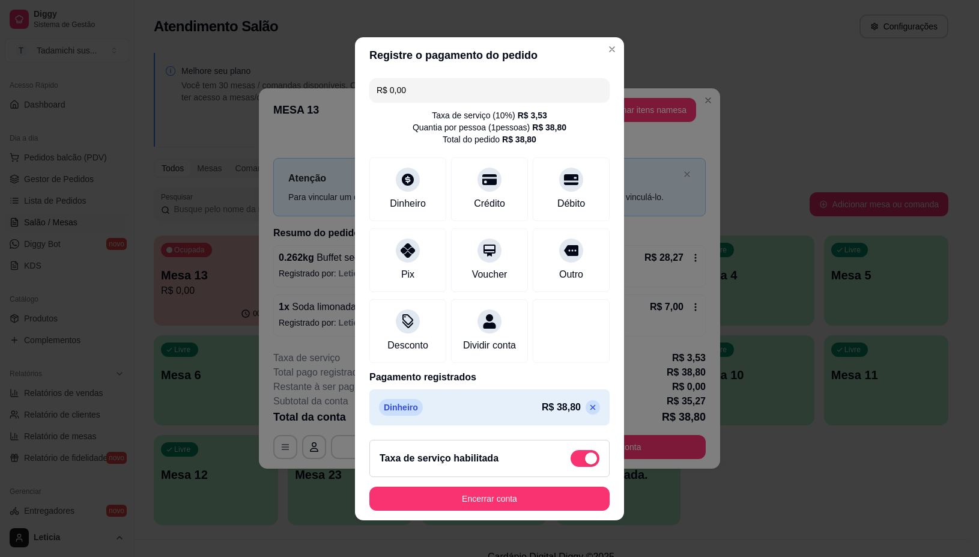 The image size is (979, 557). I want to click on div: Outro, so click(571, 275).